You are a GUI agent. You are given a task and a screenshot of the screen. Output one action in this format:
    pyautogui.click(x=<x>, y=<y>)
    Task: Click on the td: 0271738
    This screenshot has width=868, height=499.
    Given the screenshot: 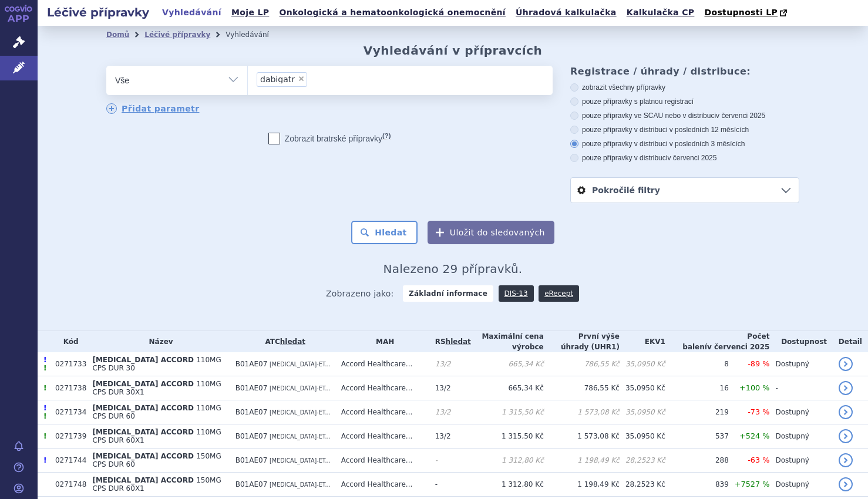 What is the action you would take?
    pyautogui.click(x=68, y=388)
    